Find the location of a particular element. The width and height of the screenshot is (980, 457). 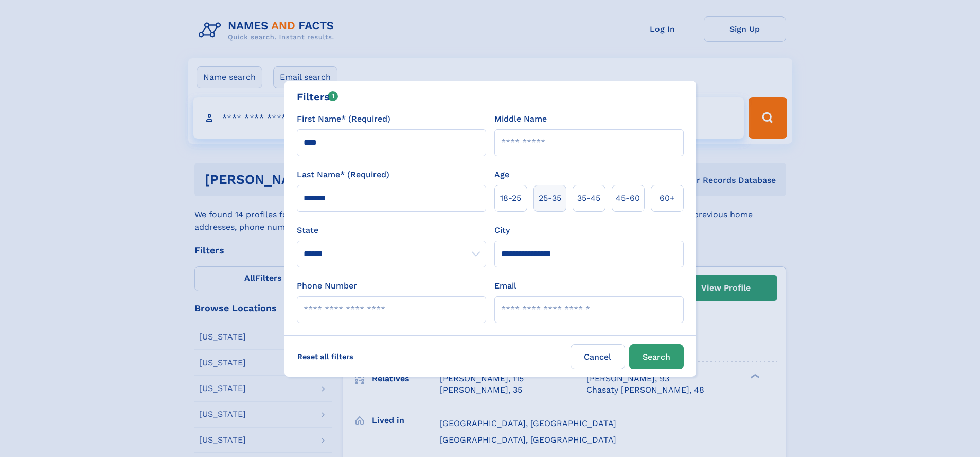

label: Reset all filters is located at coordinates (325, 356).